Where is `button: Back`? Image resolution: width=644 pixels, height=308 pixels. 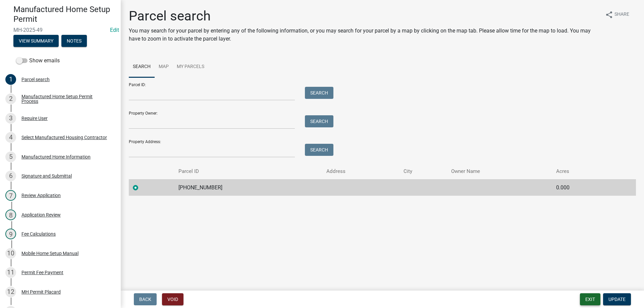 button: Back is located at coordinates (145, 299).